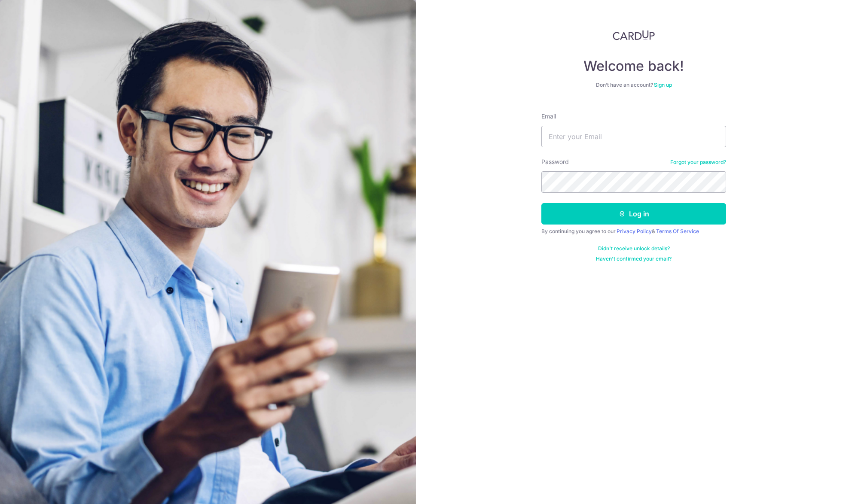 This screenshot has height=504, width=852. I want to click on h4: Welcome back!, so click(634, 66).